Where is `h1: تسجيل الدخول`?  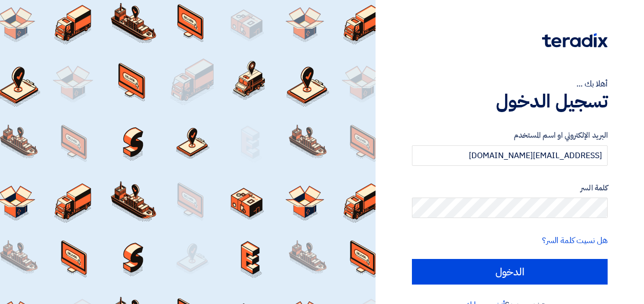 h1: تسجيل الدخول is located at coordinates (510, 102).